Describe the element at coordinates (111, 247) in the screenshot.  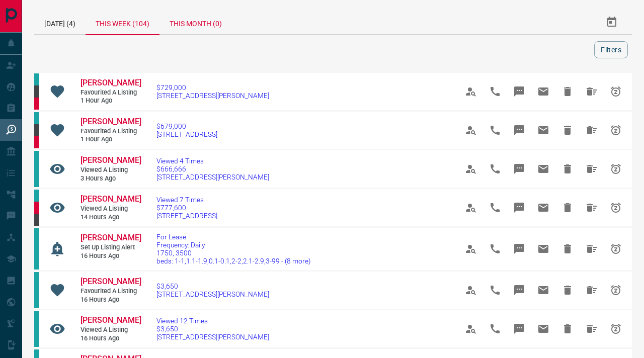
I see `span: Set up Listing Alert` at that location.